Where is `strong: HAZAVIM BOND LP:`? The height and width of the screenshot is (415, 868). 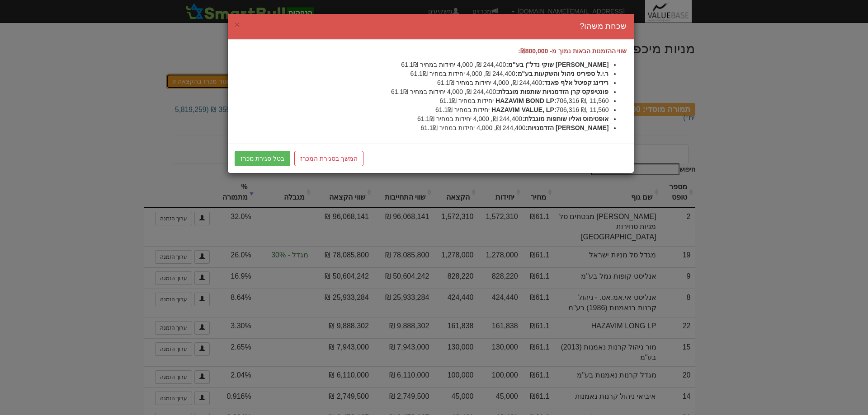
strong: HAZAVIM BOND LP: is located at coordinates (526, 101).